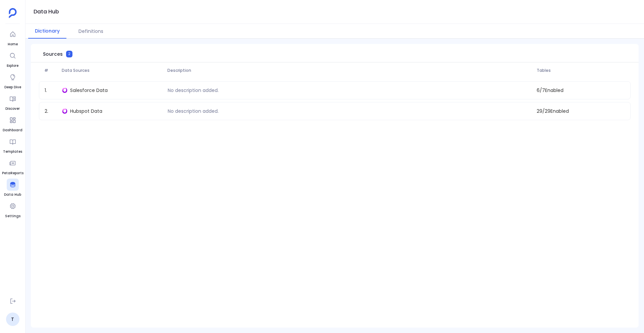 Image resolution: width=644 pixels, height=333 pixels. Describe the element at coordinates (51, 90) in the screenshot. I see `span: 1 .` at that location.